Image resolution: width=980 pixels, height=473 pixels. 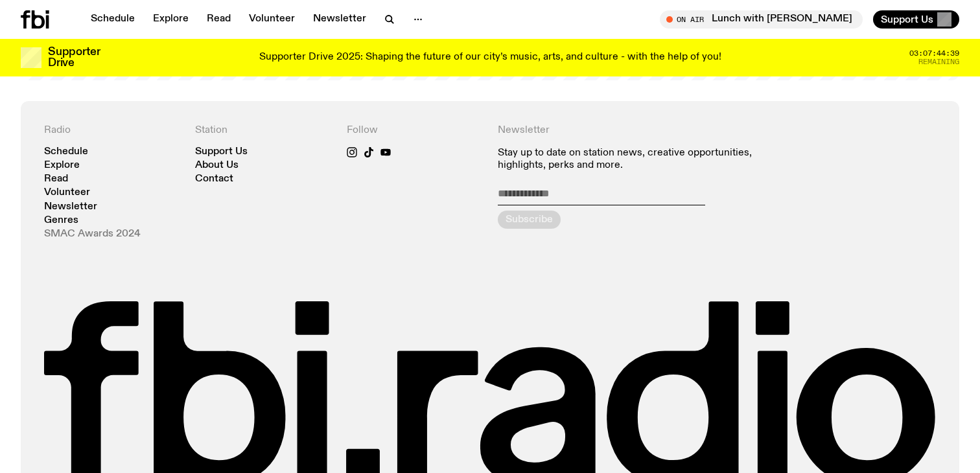 What do you see at coordinates (641, 160) in the screenshot?
I see `p: Stay up to date on station news, creative opportunities, highlights, perks and more.` at bounding box center [641, 160].